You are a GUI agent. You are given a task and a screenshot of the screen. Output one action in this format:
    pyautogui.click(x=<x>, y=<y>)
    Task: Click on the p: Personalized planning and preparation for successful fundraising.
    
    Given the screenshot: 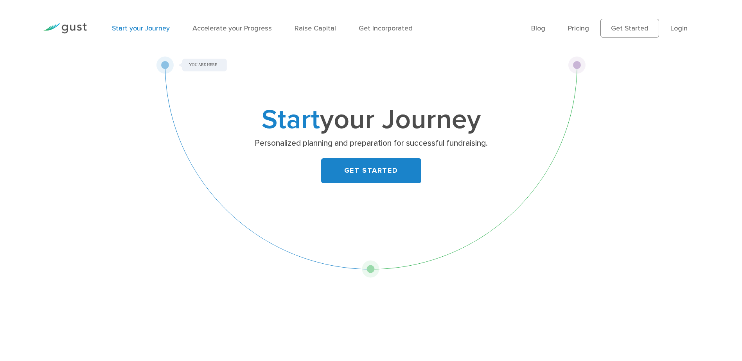 What is the action you would take?
    pyautogui.click(x=371, y=144)
    